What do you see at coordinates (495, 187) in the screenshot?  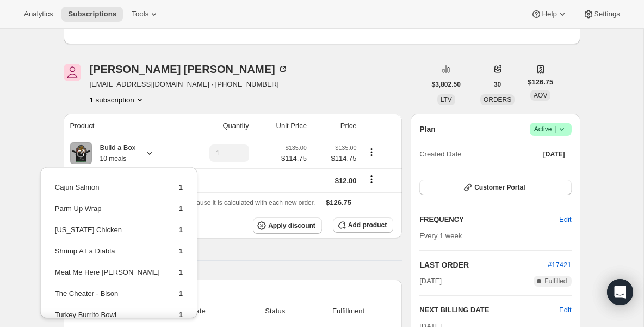 I see `button: Customer Portal` at bounding box center [495, 187].